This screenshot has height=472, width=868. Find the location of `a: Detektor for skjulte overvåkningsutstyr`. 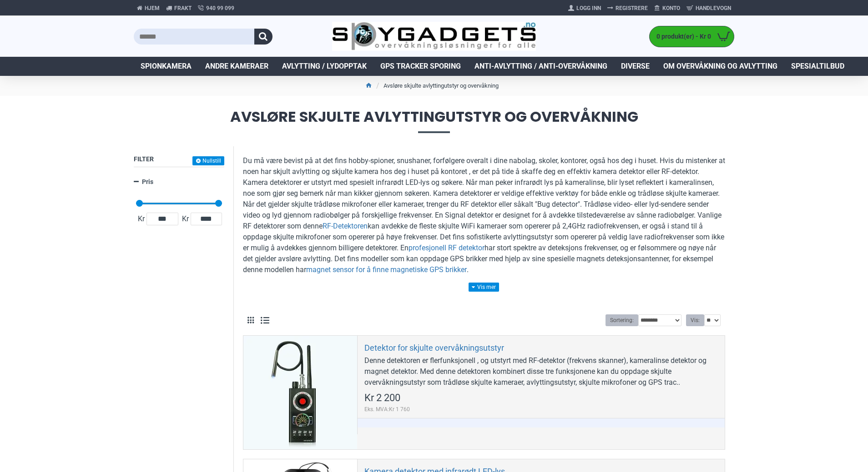

a: Detektor for skjulte overvåkningsutstyr is located at coordinates (434, 348).